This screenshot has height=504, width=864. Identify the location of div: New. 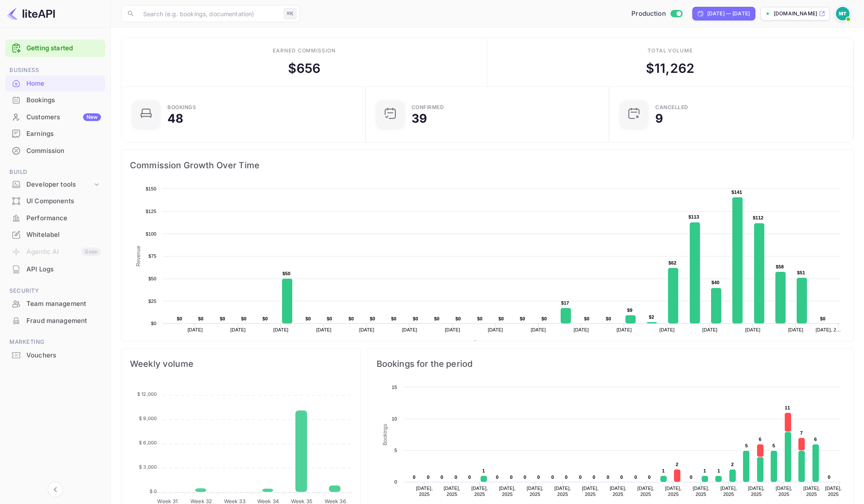
(92, 117).